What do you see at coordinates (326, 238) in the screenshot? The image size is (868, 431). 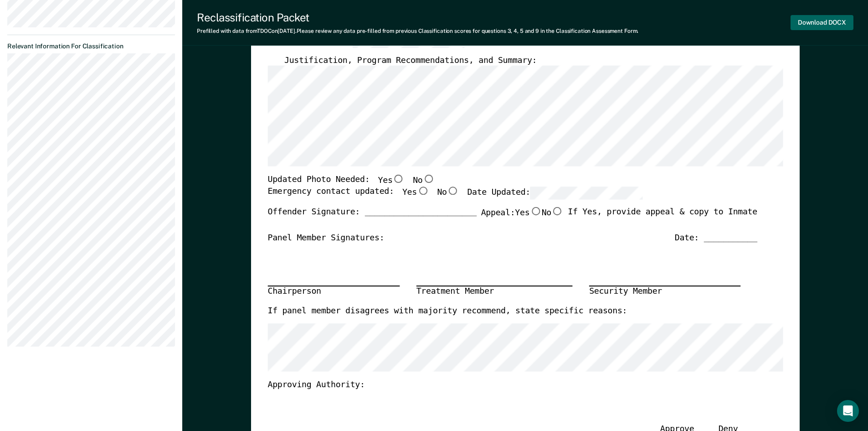 I see `div: Panel Member Signatures:` at bounding box center [326, 238].